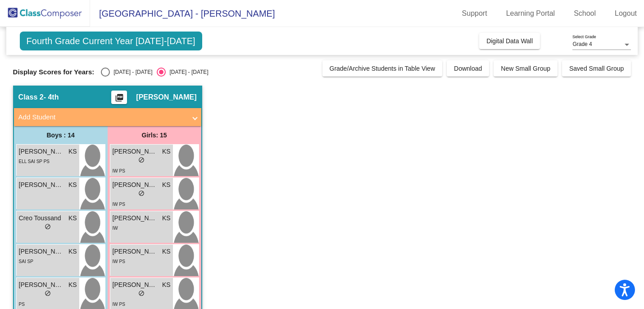  What do you see at coordinates (526, 68) in the screenshot?
I see `button: New Small Group` at bounding box center [526, 68].